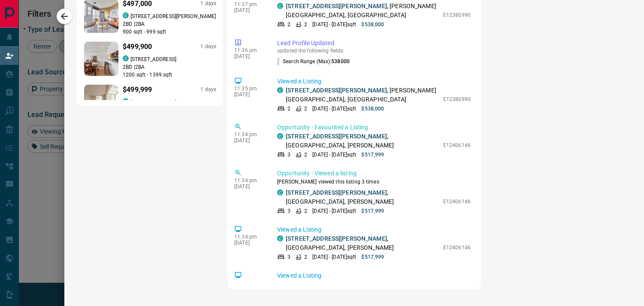 This screenshot has height=306, width=644. What do you see at coordinates (374, 173) in the screenshot?
I see `p: Opportunity - Viewed a listing` at bounding box center [374, 173].